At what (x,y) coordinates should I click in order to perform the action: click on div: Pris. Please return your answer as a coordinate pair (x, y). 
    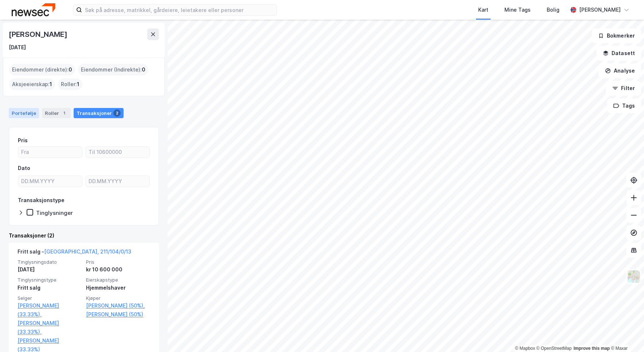
    Looking at the image, I should click on (23, 140).